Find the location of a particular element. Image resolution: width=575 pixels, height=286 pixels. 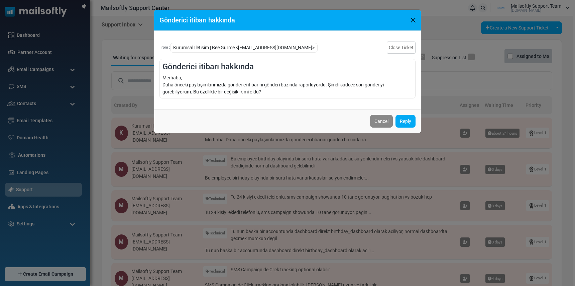

button: Cancel is located at coordinates (382, 121).